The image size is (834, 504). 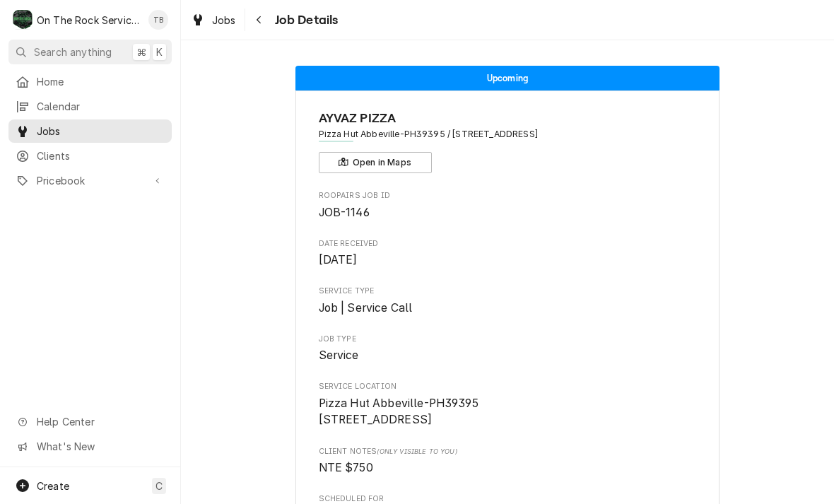 What do you see at coordinates (344, 212) in the screenshot?
I see `span: JOB-1146` at bounding box center [344, 212].